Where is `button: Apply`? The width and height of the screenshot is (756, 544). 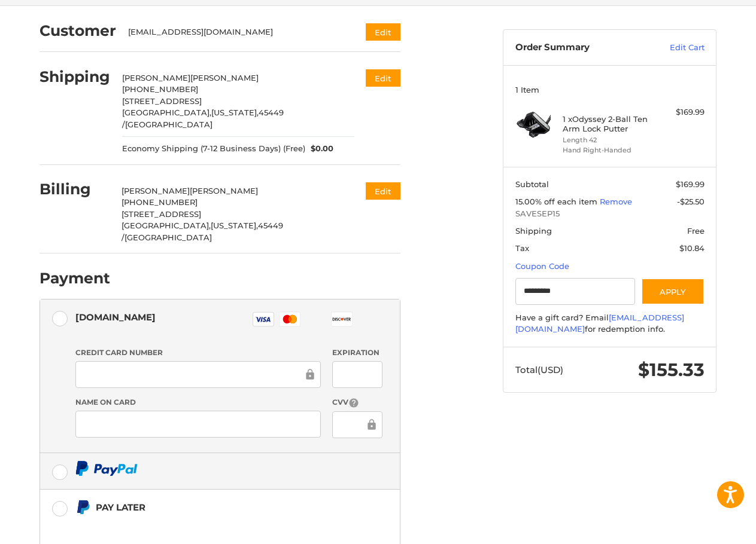
button: Apply is located at coordinates (673, 292).